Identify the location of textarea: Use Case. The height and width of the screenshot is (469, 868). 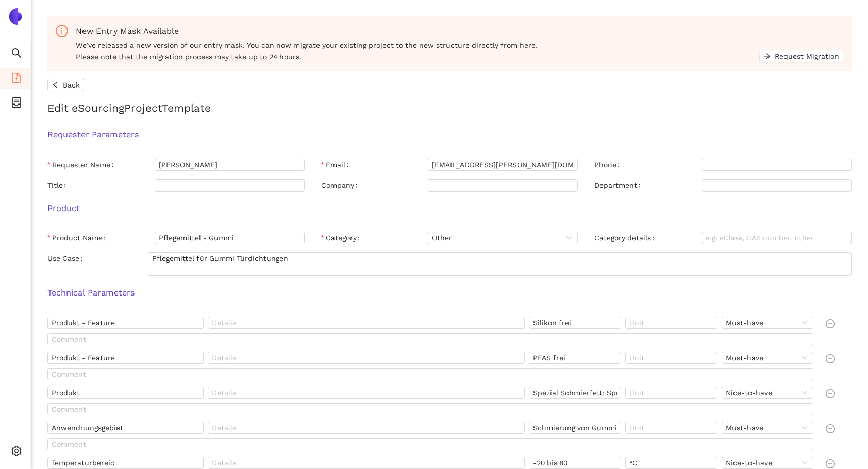
(499, 264).